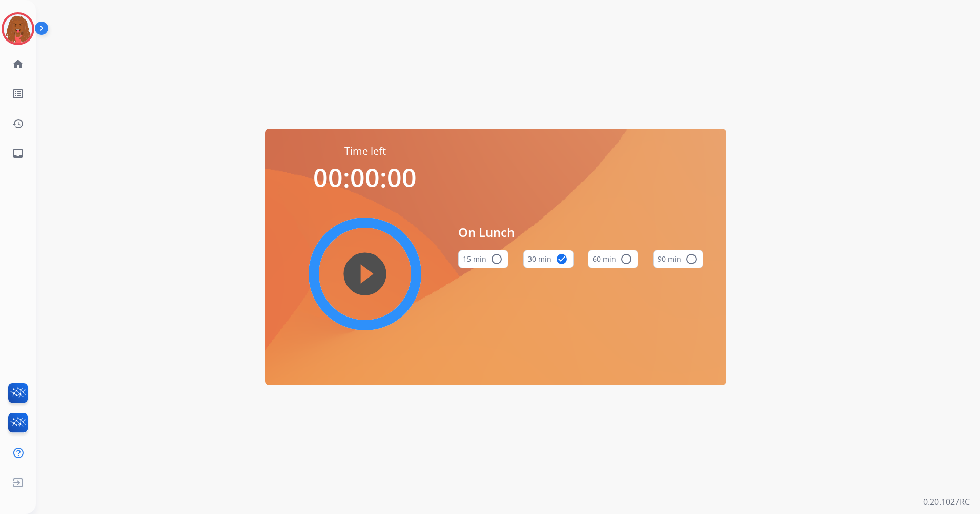  What do you see at coordinates (483, 259) in the screenshot?
I see `button: 15 min` at bounding box center [483, 259].